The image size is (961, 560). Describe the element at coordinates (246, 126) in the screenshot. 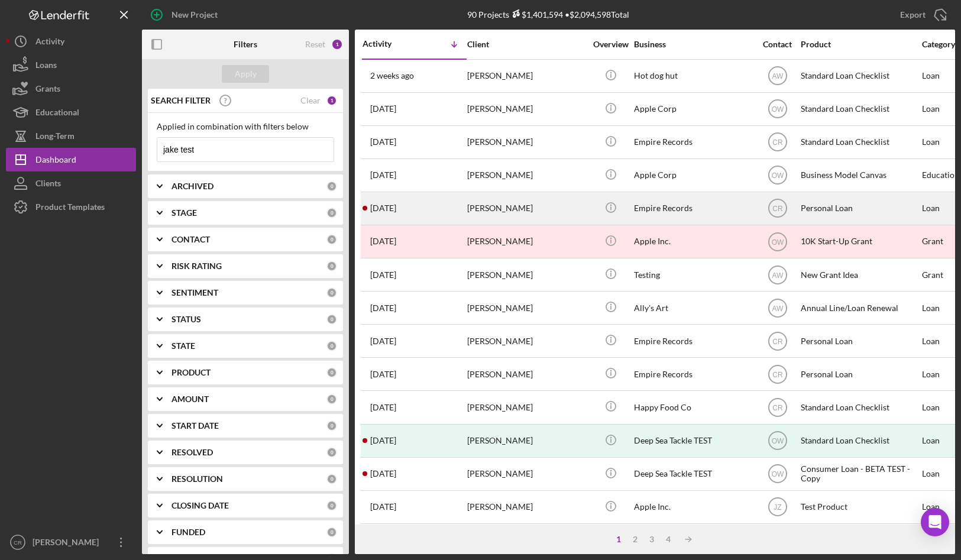

I see `div: Applied in combination with filters below` at that location.